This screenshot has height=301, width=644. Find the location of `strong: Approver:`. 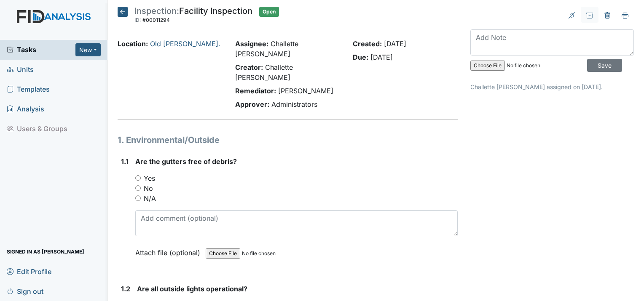

strong: Approver: is located at coordinates (252, 105).